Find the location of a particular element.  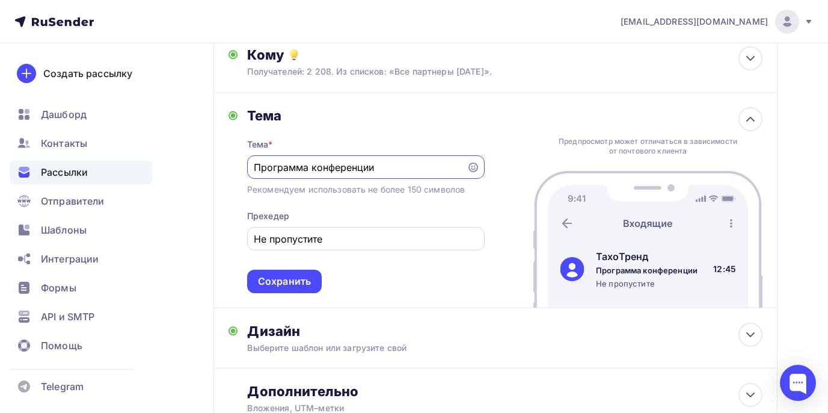

span: Шаблоны is located at coordinates (64, 230).